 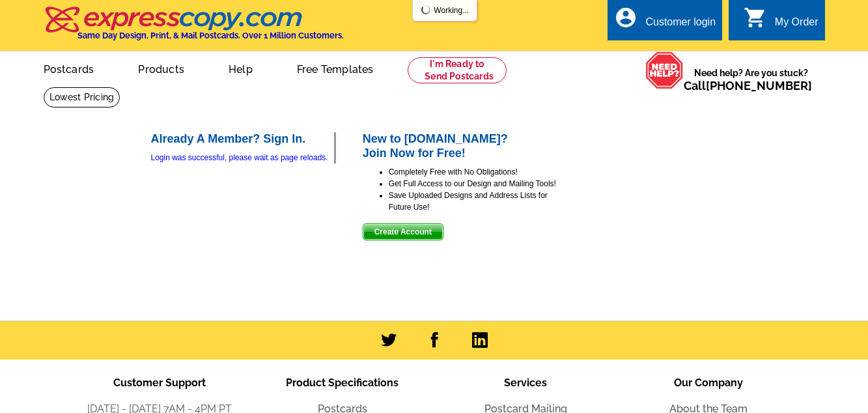 What do you see at coordinates (161, 68) in the screenshot?
I see `a: Products` at bounding box center [161, 68].